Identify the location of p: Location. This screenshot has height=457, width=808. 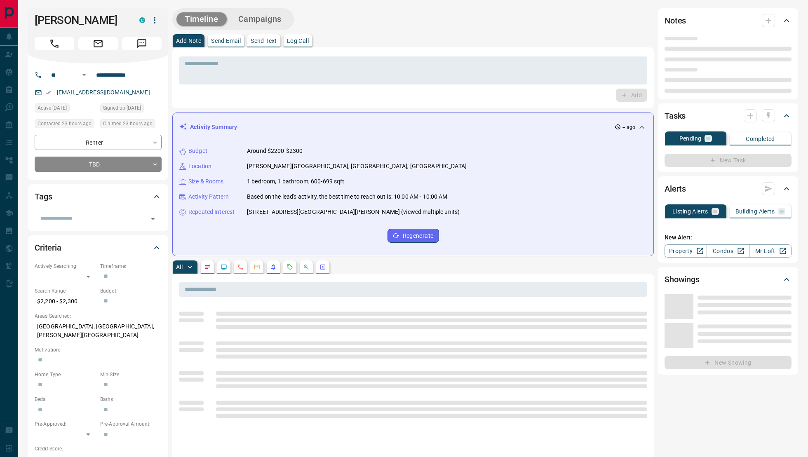
(200, 166).